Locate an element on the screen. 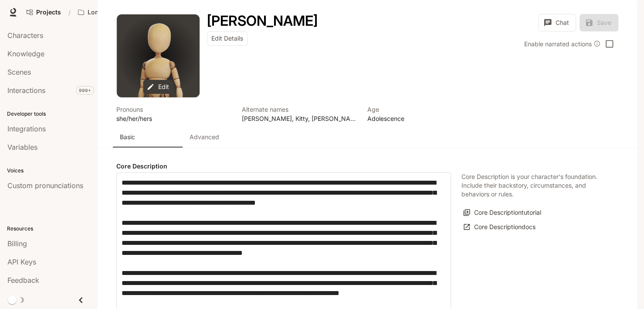  button: Open character avatar dialog is located at coordinates (158, 56).